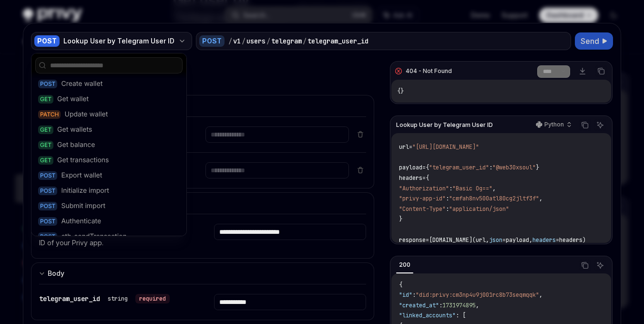 The height and width of the screenshot is (324, 644). I want to click on div: Lookup User by Telegram User ID, so click(119, 41).